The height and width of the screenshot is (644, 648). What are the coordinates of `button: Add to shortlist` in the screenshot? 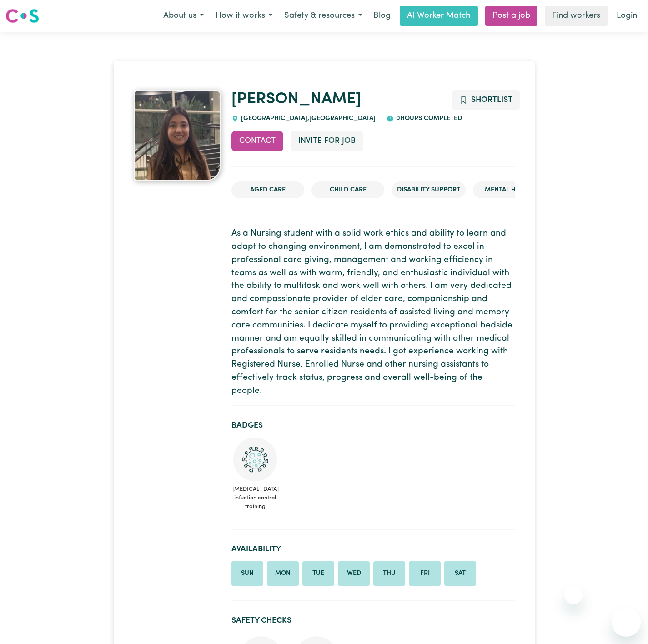 It's located at (486, 100).